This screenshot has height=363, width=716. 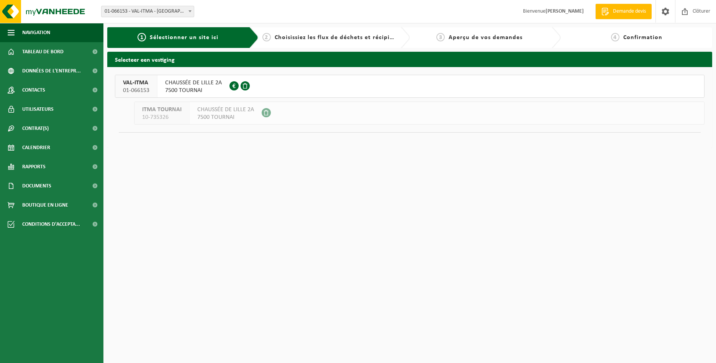 What do you see at coordinates (623, 11) in the screenshot?
I see `a: Demande devis` at bounding box center [623, 11].